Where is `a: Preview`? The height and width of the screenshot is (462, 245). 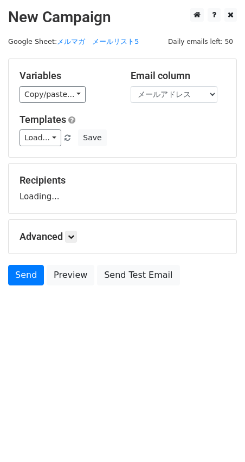 a: Preview is located at coordinates (70, 275).